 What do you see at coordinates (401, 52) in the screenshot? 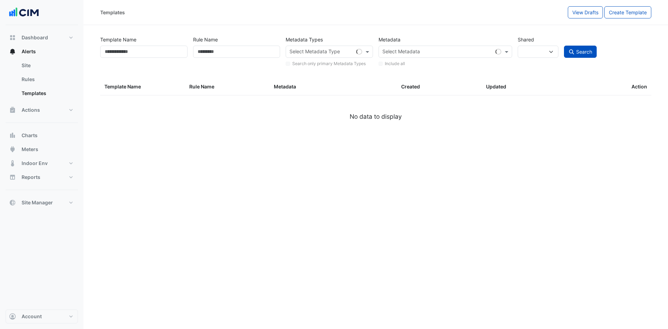
I see `div: Select Metadata` at bounding box center [401, 52].